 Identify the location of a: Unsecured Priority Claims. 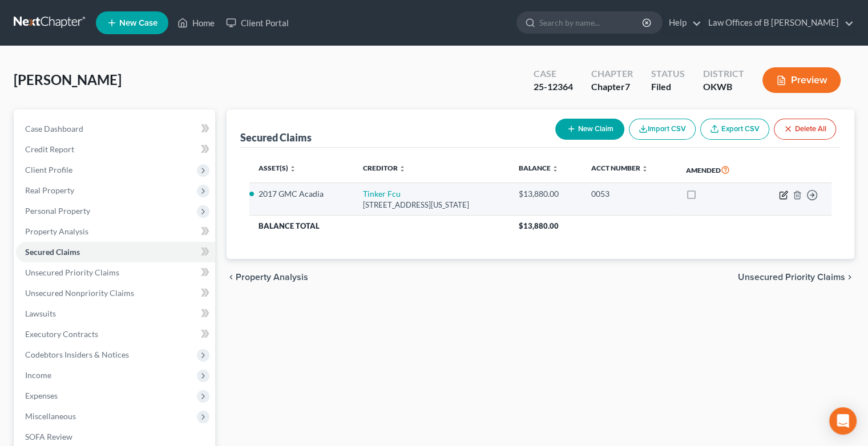
(115, 272).